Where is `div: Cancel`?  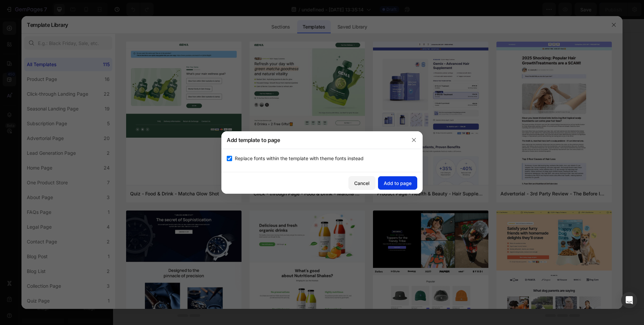 div: Cancel is located at coordinates (362, 183).